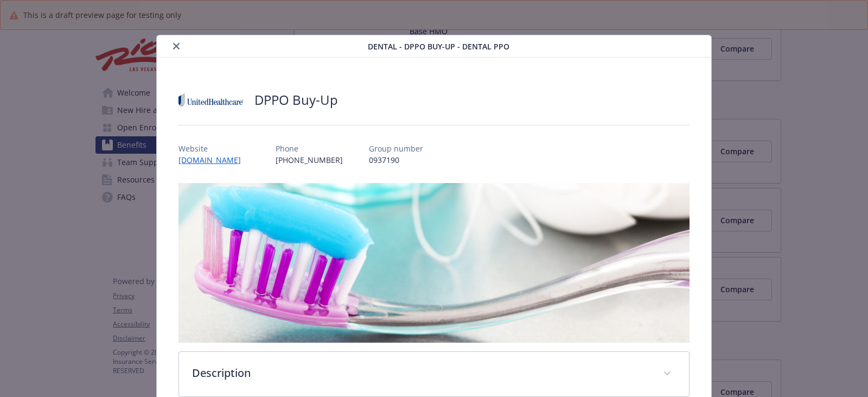  Describe the element at coordinates (214, 148) in the screenshot. I see `p: Website` at that location.